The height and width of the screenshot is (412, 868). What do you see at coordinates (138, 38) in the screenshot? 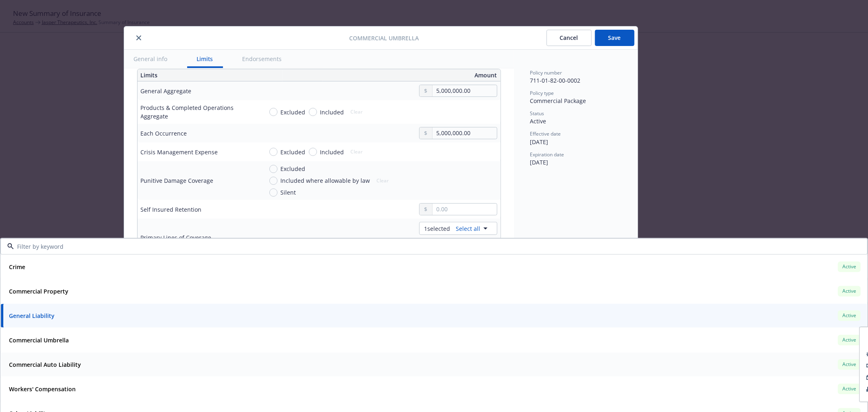
I see `button: close` at bounding box center [138, 38].